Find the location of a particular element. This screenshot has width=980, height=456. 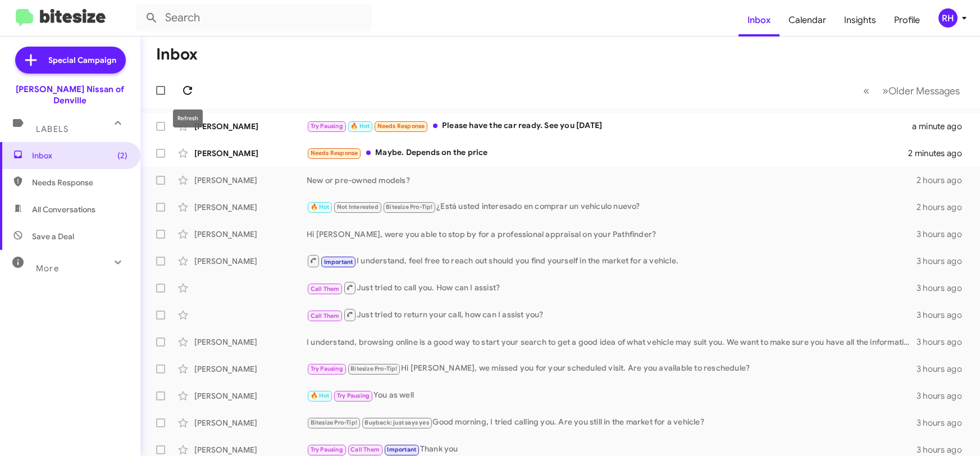

span: Buyback: just says yes is located at coordinates (396, 423).